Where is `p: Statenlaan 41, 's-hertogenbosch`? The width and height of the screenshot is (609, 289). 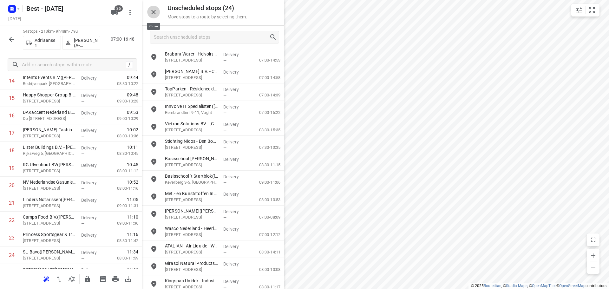
p: Statenlaan 41, 's-hertogenbosch is located at coordinates (192, 148).